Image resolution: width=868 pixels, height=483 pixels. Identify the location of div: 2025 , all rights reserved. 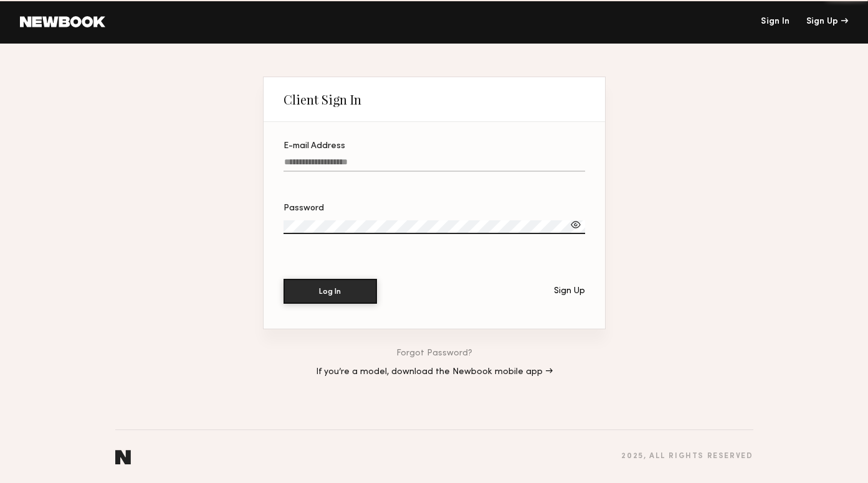
(687, 457).